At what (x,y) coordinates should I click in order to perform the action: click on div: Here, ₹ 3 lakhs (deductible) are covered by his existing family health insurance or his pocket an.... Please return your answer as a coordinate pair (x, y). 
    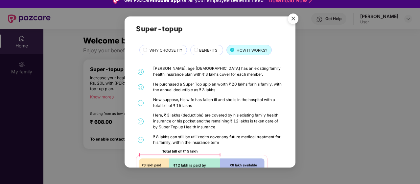
    Looking at the image, I should click on (218, 121).